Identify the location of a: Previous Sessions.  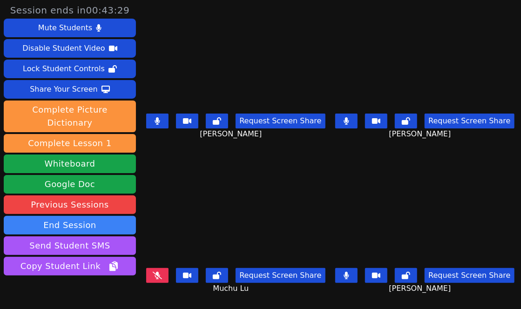
(70, 205).